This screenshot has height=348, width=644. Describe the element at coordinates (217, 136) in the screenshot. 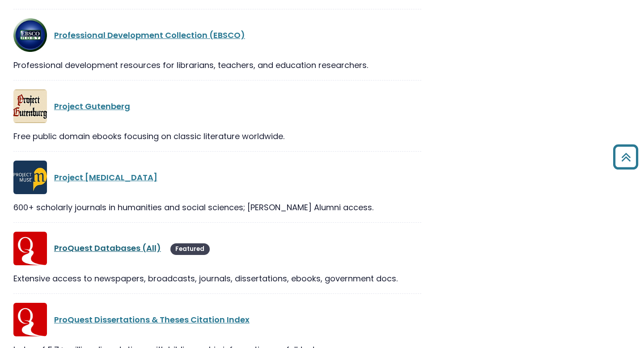

I see `div: Free public domain ebooks focusing on classic literature worldwide.` at that location.